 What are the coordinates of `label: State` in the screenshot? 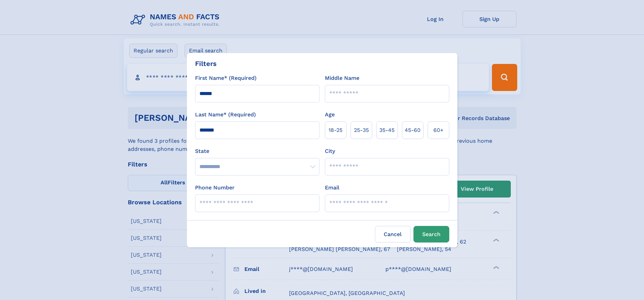 It's located at (258, 151).